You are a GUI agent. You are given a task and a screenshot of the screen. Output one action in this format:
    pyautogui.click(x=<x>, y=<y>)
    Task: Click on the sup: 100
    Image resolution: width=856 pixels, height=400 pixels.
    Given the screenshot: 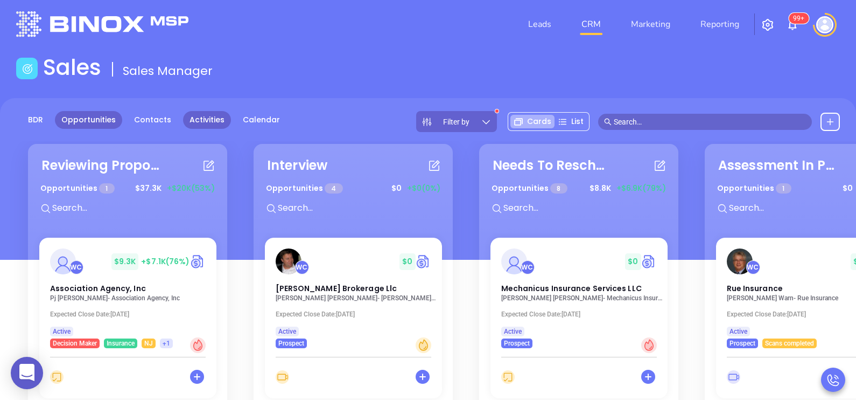 What is the action you would take?
    pyautogui.click(x=799, y=18)
    